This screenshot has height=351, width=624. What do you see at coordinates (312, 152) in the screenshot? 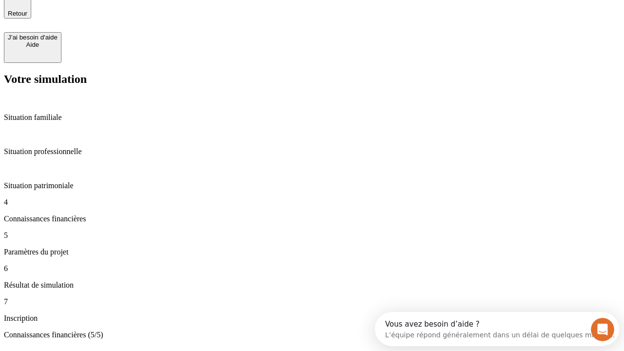
I see `p: Situation professionnelle` at bounding box center [312, 152].